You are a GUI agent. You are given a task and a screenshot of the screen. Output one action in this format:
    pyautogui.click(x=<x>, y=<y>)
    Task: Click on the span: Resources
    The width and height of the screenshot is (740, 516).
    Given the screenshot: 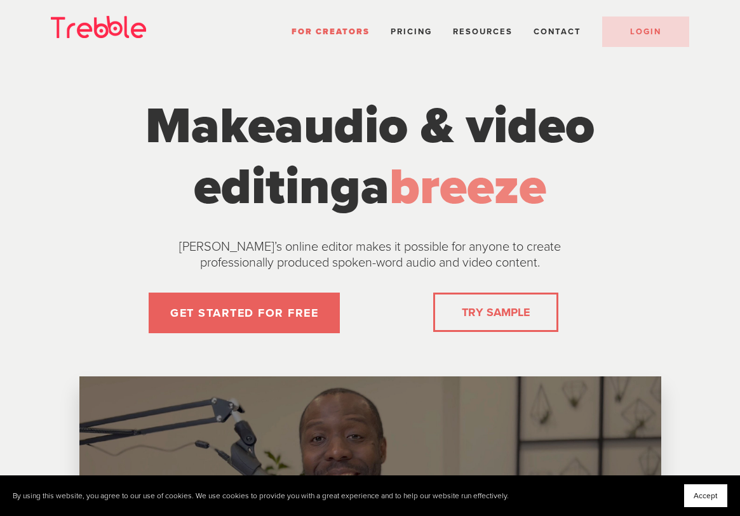 What is the action you would take?
    pyautogui.click(x=482, y=32)
    